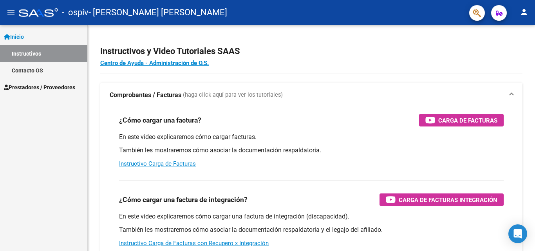  Describe the element at coordinates (311, 150) in the screenshot. I see `p: También les mostraremos cómo asociar la documentación respaldatoria.` at that location.